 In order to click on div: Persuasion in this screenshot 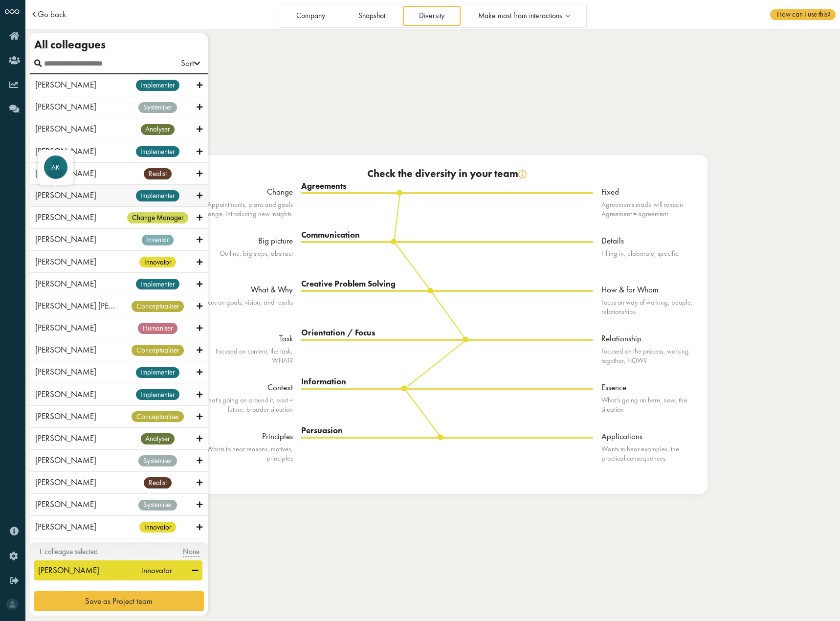, I will do `click(447, 431)`.